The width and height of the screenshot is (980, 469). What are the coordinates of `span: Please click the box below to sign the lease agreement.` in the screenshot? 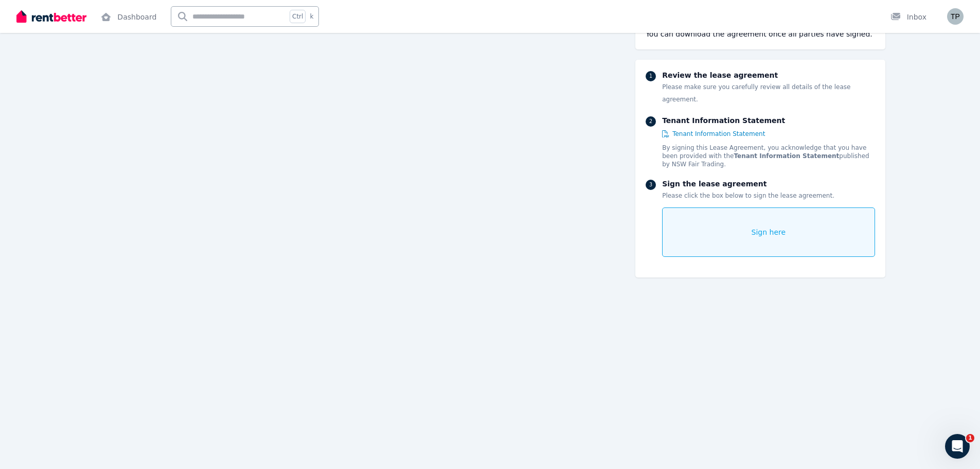 It's located at (748, 195).